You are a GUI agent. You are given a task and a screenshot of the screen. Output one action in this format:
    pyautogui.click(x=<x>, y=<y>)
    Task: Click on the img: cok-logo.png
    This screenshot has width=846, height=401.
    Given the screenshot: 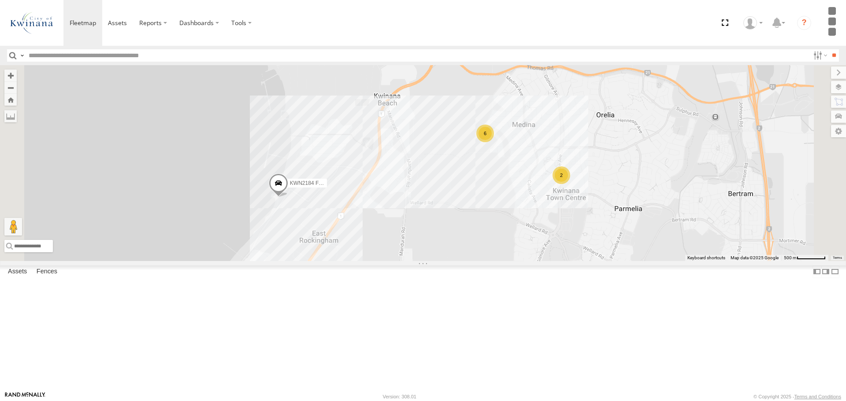 What is the action you would take?
    pyautogui.click(x=32, y=22)
    